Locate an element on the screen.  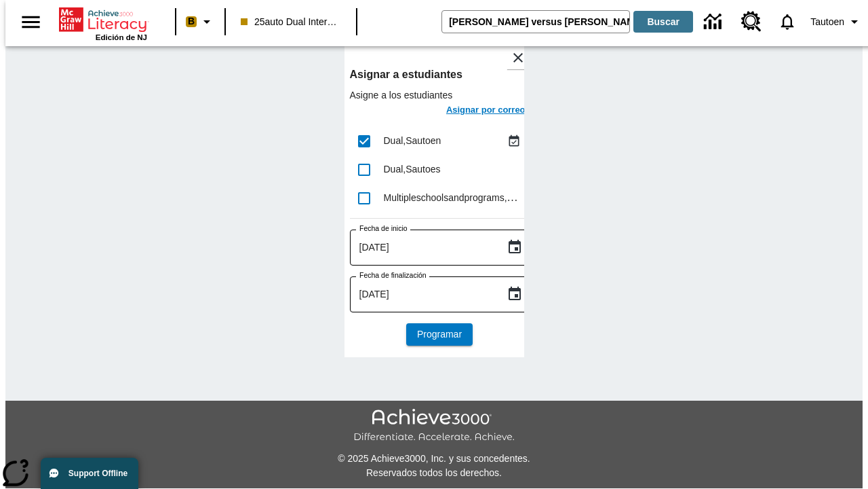
span: Dual , Sautoes is located at coordinates (413, 169).